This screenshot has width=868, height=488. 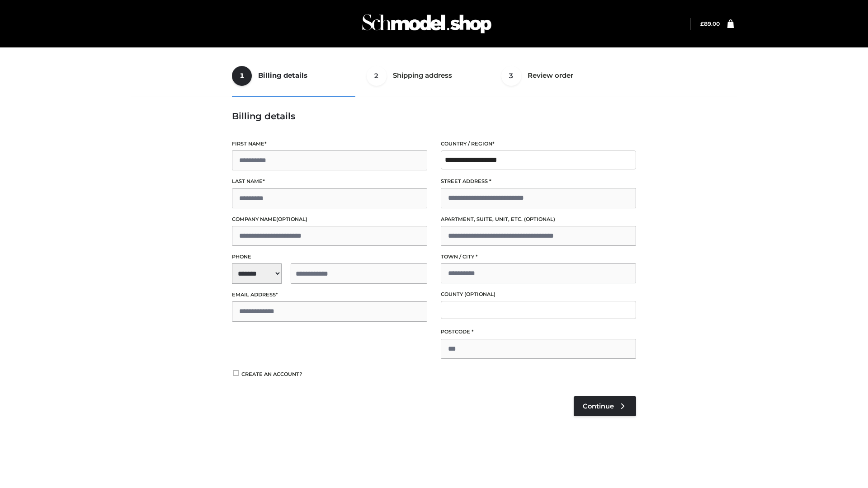 What do you see at coordinates (710, 23) in the screenshot?
I see `a: £89.00` at bounding box center [710, 23].